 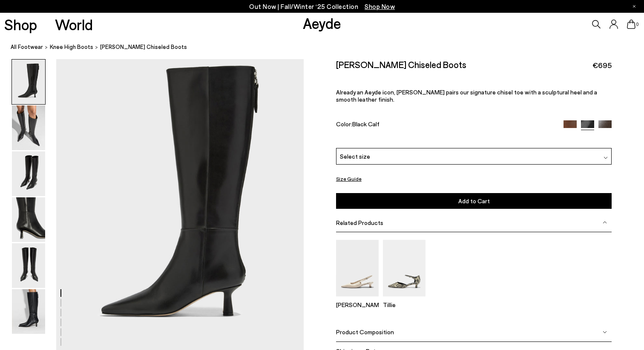 What do you see at coordinates (474, 201) in the screenshot?
I see `button: Add to Cart` at bounding box center [474, 201].